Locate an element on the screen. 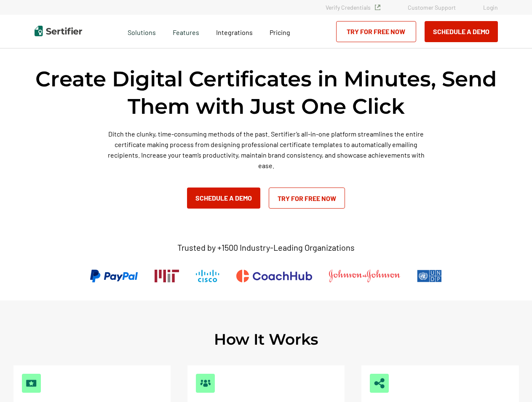 Image resolution: width=532 pixels, height=402 pixels. a: Integrations is located at coordinates (234, 31).